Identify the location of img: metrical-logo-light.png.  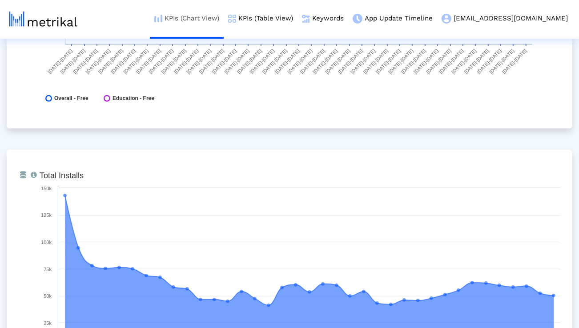
(43, 19).